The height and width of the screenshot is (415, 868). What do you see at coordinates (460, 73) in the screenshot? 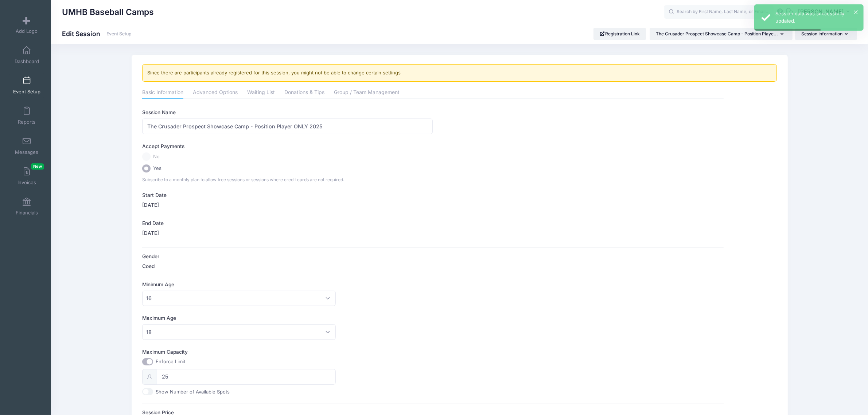
I see `div: Since there are participants already registered for this session, you might not be able to change...` at bounding box center [460, 73].